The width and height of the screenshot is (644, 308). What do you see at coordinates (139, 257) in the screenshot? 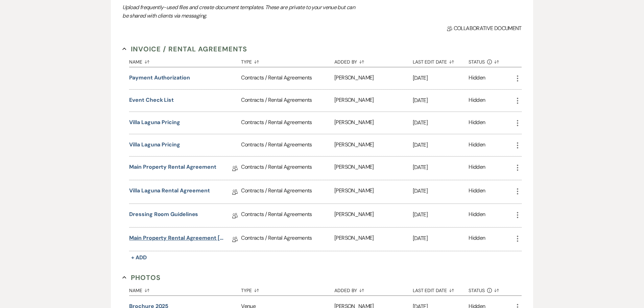
I see `span: + Add` at bounding box center [139, 257].